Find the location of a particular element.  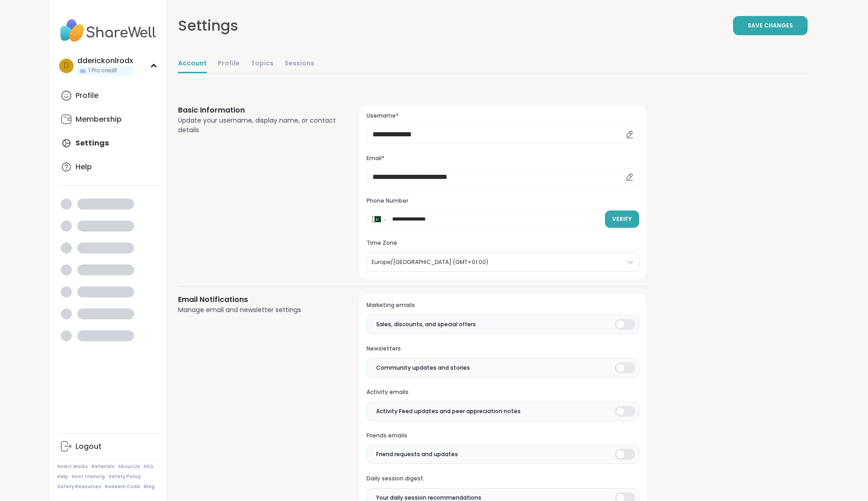

div: Logout is located at coordinates (88, 447).